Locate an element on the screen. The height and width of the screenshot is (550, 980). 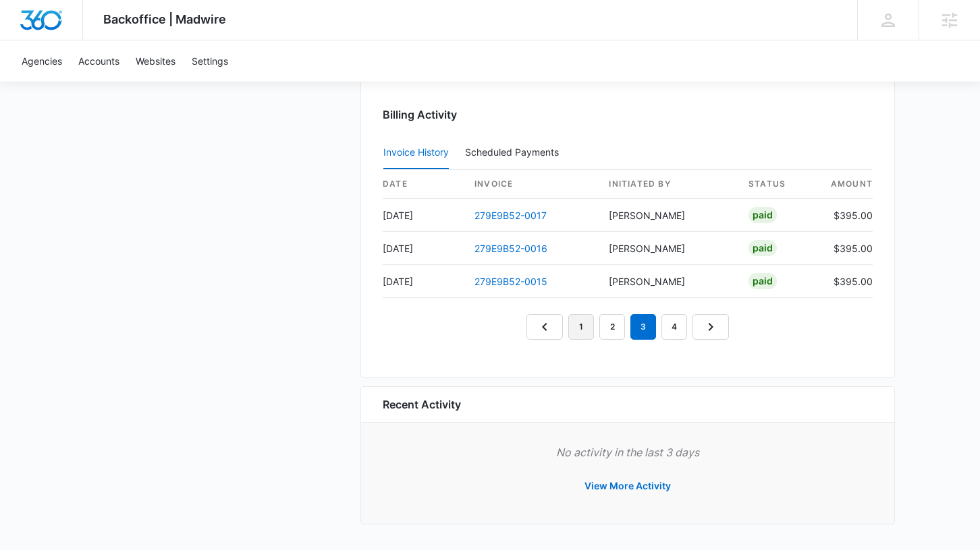
span: Backoffice | Madwire is located at coordinates (165, 19).